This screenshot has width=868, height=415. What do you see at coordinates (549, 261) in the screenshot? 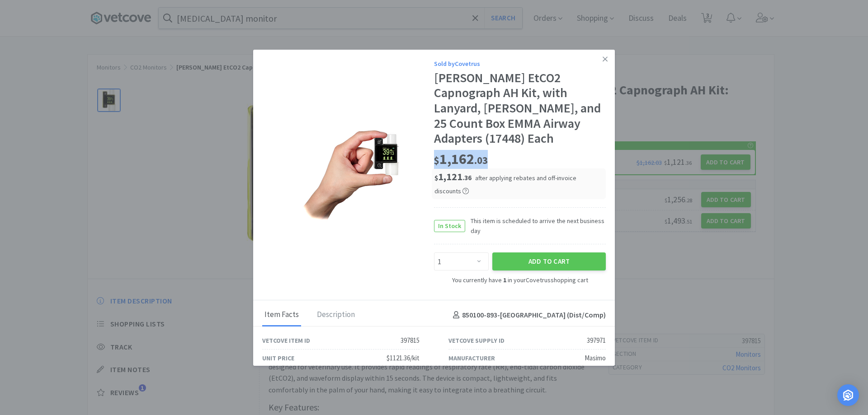
I see `button: Add to Cart` at bounding box center [549, 261].